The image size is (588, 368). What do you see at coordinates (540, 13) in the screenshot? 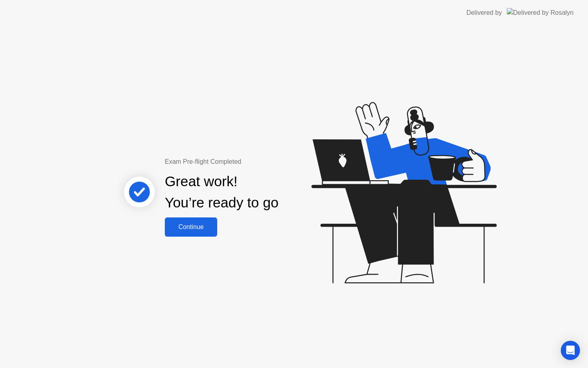
I see `img: Delivered by Rosalyn` at bounding box center [540, 13].